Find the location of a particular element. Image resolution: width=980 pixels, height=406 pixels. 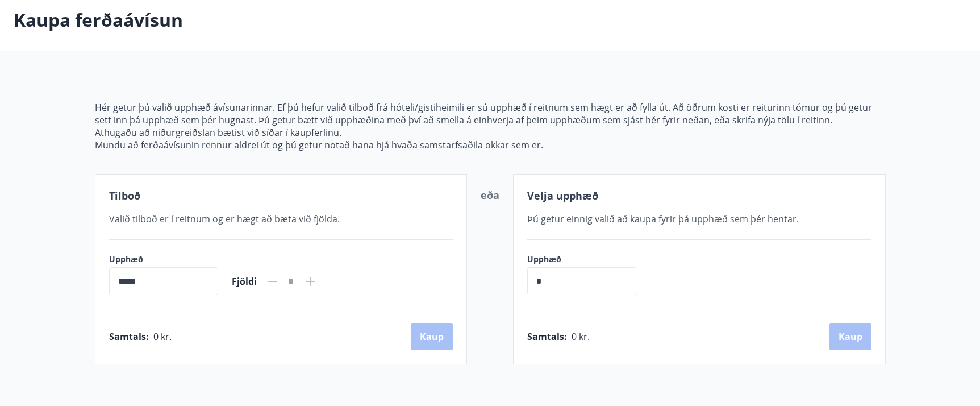

p: Kaupa ferðaávísun is located at coordinates (98, 20).